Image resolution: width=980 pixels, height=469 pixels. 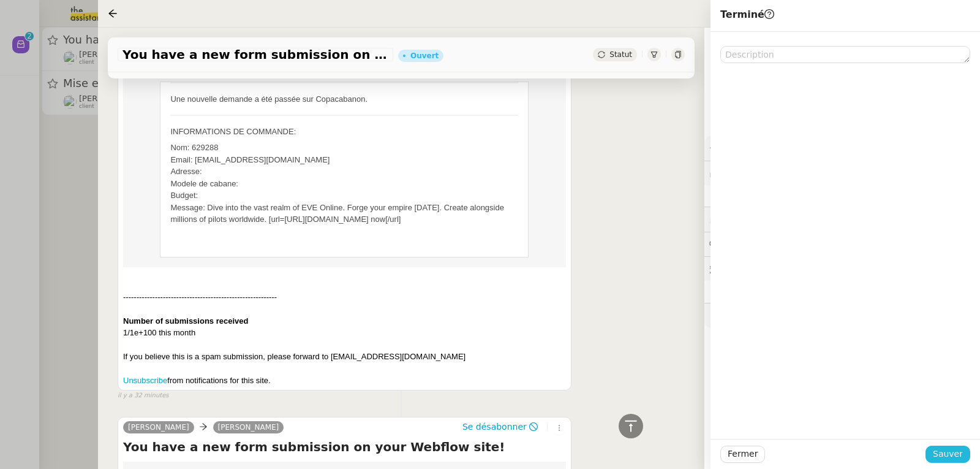 What do you see at coordinates (747, 14) in the screenshot?
I see `span: Terminé` at bounding box center [747, 14].